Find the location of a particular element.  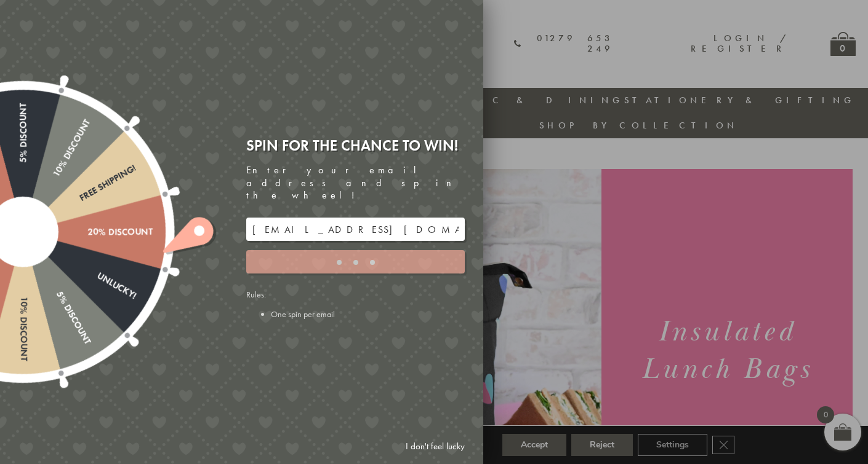

div: Spin for the chance to win! is located at coordinates (355, 145).